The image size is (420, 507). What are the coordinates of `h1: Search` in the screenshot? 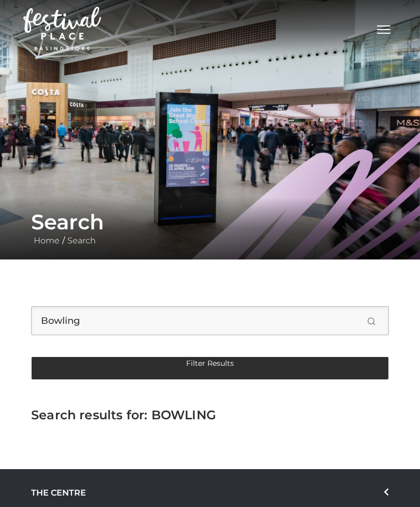 It's located at (210, 222).